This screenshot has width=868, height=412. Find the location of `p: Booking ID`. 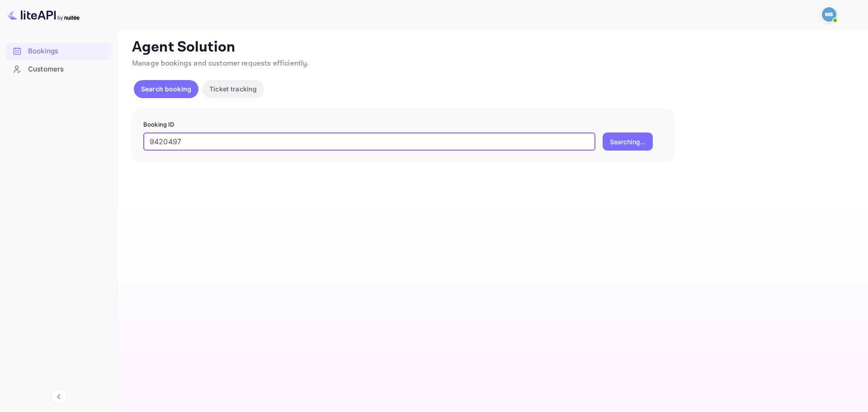

p: Booking ID is located at coordinates (404, 125).